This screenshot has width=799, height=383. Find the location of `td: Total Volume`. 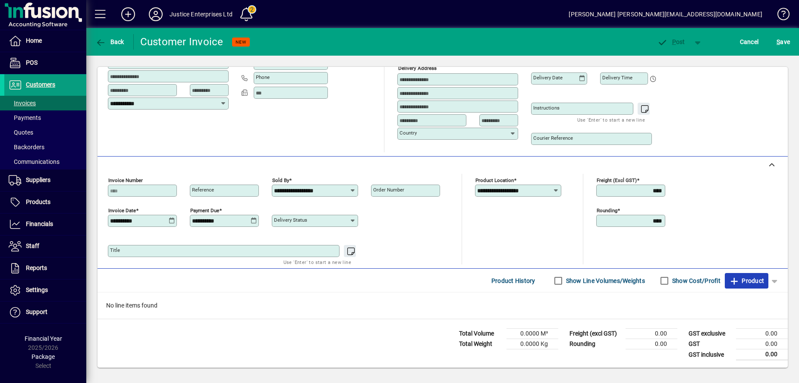

td: Total Volume is located at coordinates (481, 334).